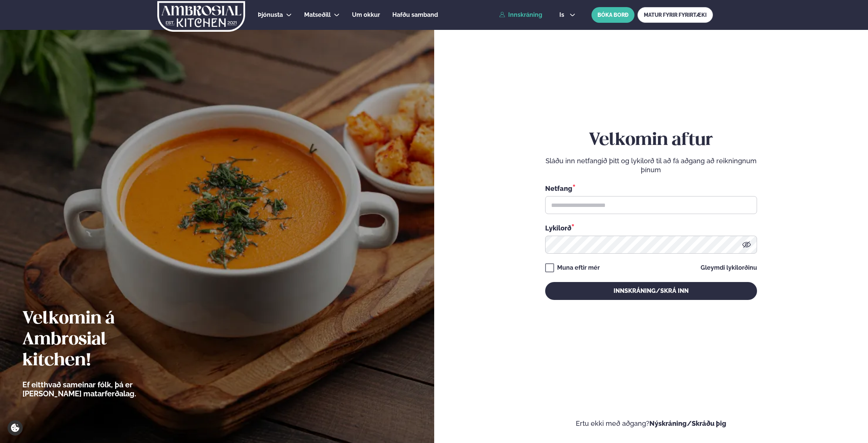  Describe the element at coordinates (651, 188) in the screenshot. I see `div: Netfang` at that location.